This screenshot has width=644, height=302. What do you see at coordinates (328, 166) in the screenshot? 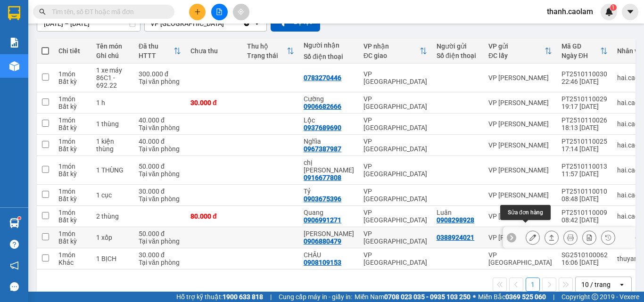
I see `div: chị Châu` at bounding box center [328, 166].